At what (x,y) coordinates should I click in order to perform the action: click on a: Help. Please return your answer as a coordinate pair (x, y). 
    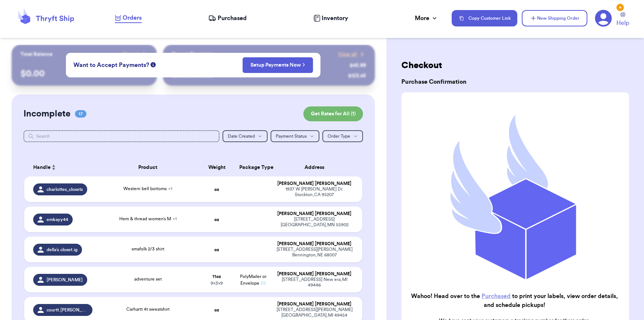
    Looking at the image, I should click on (623, 20).